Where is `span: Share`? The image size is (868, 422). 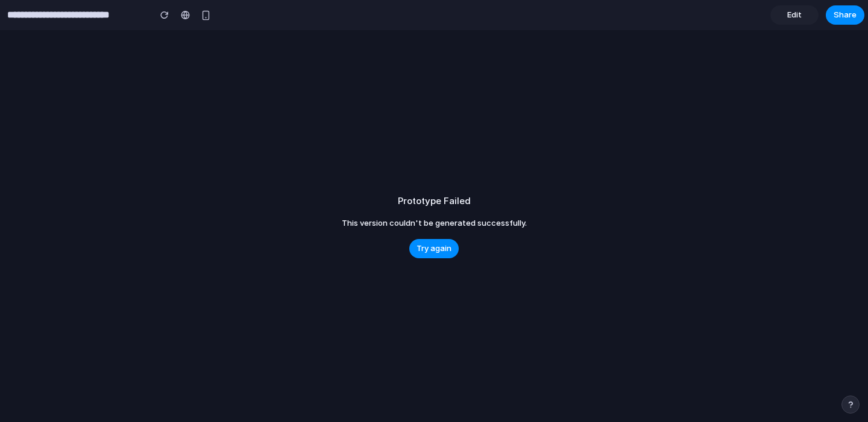
span: Share is located at coordinates (845, 15).